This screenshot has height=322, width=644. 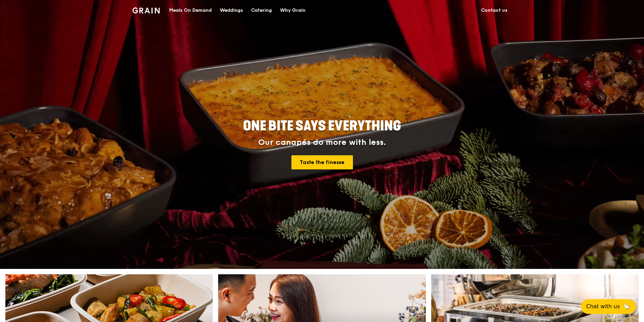 What do you see at coordinates (231, 10) in the screenshot?
I see `a: Weddings` at bounding box center [231, 10].